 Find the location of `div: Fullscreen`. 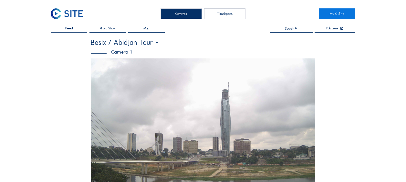

div: Fullscreen is located at coordinates (333, 28).